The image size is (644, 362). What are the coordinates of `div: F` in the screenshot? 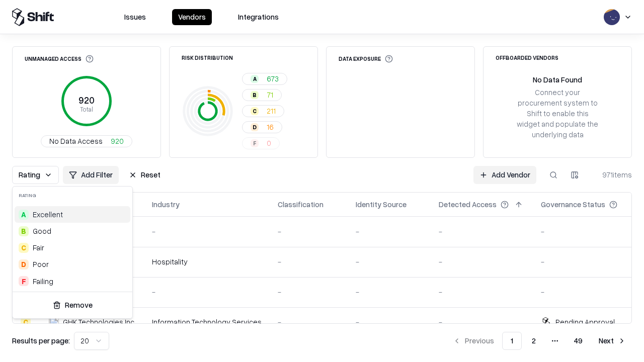 It's located at (24, 281).